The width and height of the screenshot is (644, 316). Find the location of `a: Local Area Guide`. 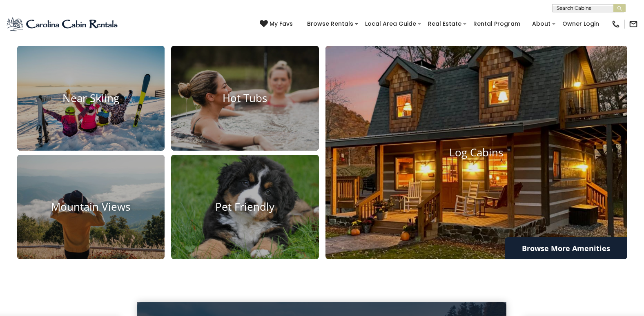

a: Local Area Guide is located at coordinates (390, 24).